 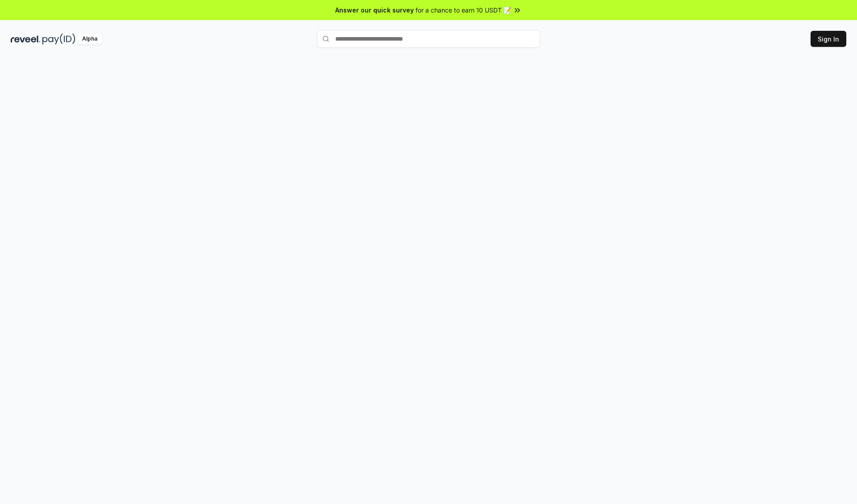 What do you see at coordinates (59, 39) in the screenshot?
I see `img: pay_id` at bounding box center [59, 39].